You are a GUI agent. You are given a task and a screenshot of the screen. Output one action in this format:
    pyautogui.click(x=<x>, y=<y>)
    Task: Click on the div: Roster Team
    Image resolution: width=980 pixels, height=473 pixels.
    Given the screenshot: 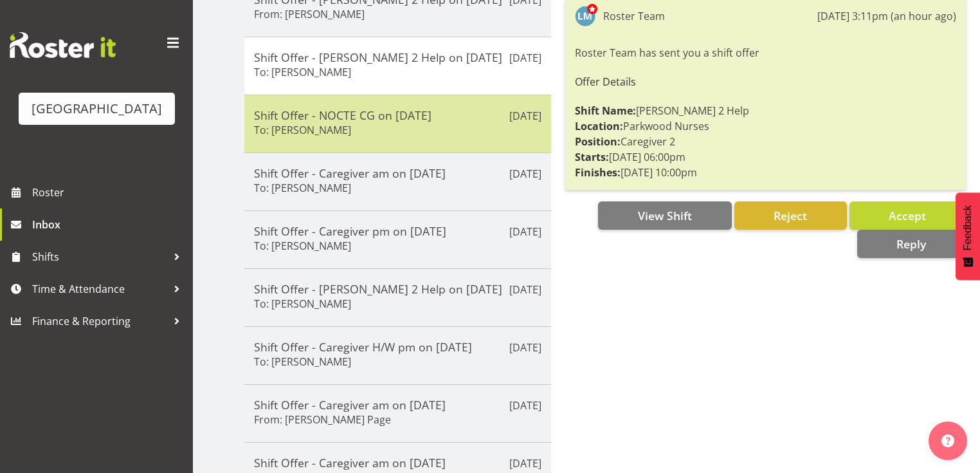 What is the action you would take?
    pyautogui.click(x=634, y=16)
    